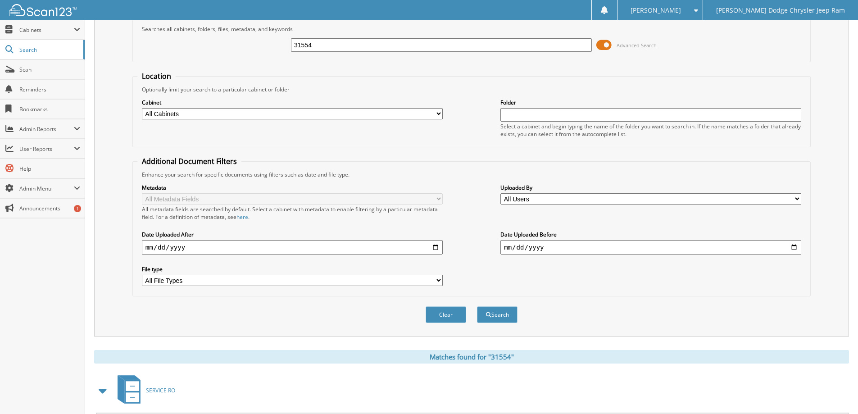 The width and height of the screenshot is (858, 414). Describe the element at coordinates (46, 188) in the screenshot. I see `span: Admin Menu` at that location.